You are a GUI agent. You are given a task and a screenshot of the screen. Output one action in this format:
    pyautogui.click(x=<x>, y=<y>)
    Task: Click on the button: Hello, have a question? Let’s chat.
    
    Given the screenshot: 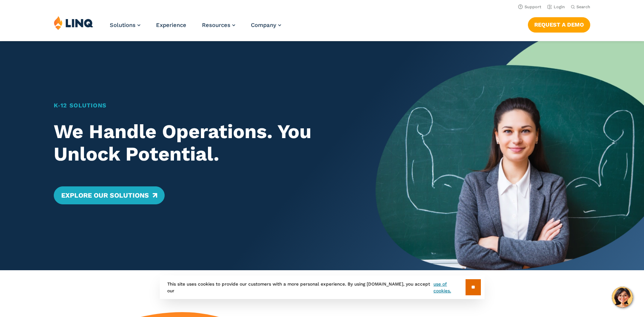 What is the action you would take?
    pyautogui.click(x=622, y=297)
    